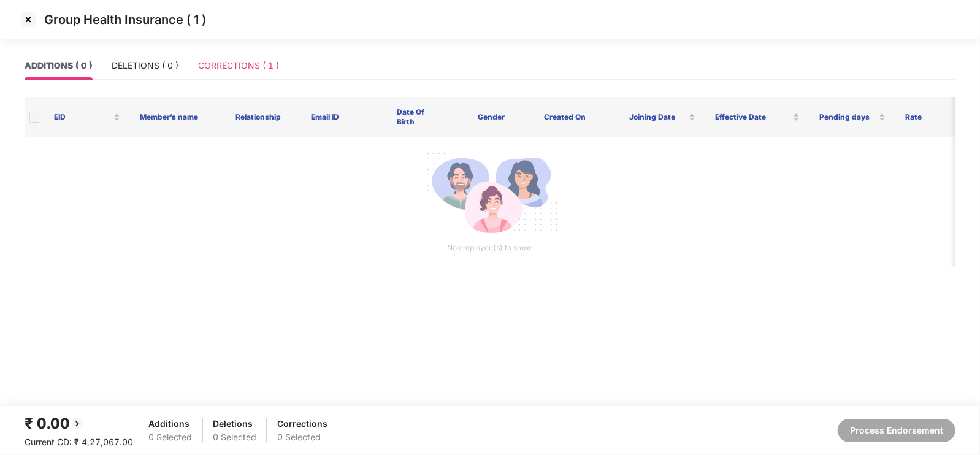  What do you see at coordinates (853, 117) in the screenshot?
I see `th: Pending days` at bounding box center [853, 117].